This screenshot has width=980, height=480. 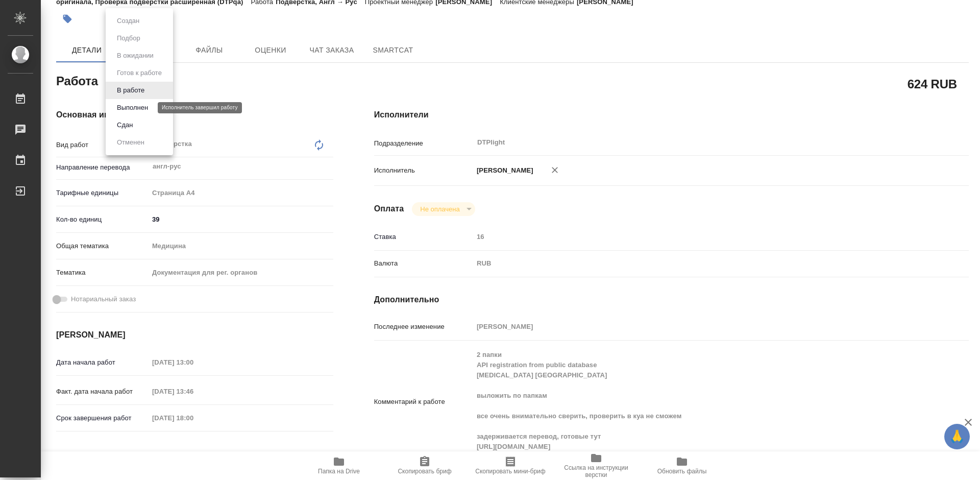 What do you see at coordinates (139, 73) in the screenshot?
I see `button: Готов к работе` at bounding box center [139, 73].